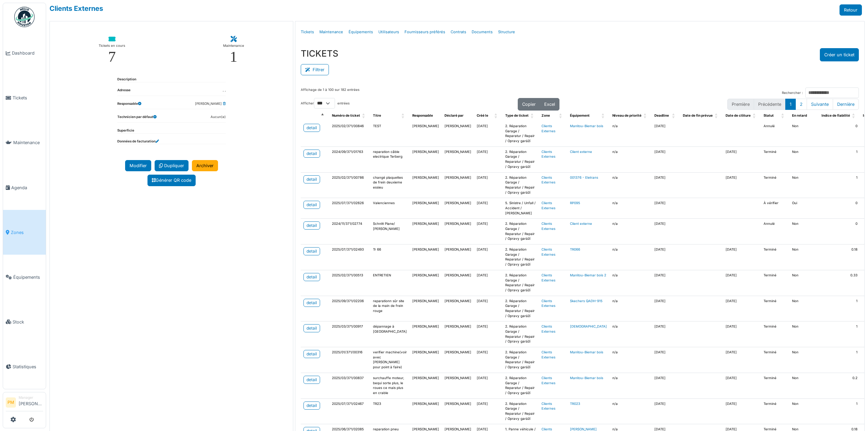 This screenshot has width=868, height=431. I want to click on td: 2025/01/371/00316, so click(350, 360).